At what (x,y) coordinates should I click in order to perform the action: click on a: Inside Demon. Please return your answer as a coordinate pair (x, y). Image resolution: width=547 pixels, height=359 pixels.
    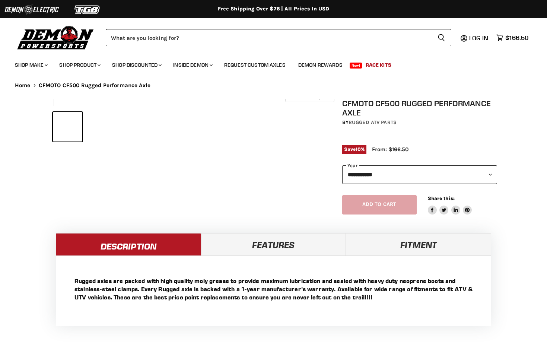
    Looking at the image, I should click on (192, 65).